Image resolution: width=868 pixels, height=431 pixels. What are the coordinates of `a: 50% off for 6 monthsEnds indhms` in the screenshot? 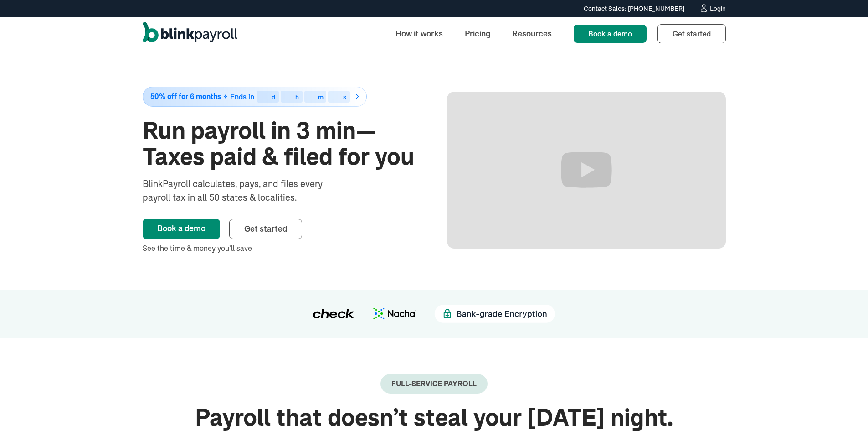 It's located at (282, 97).